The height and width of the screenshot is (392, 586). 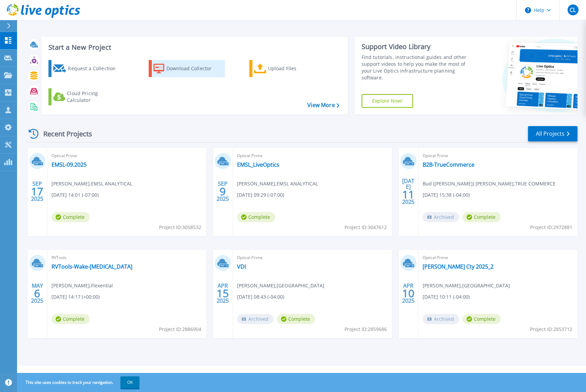 I want to click on div: Find tutorials, instructional guides and other support videos to help you make the most of your L..., so click(x=418, y=67).